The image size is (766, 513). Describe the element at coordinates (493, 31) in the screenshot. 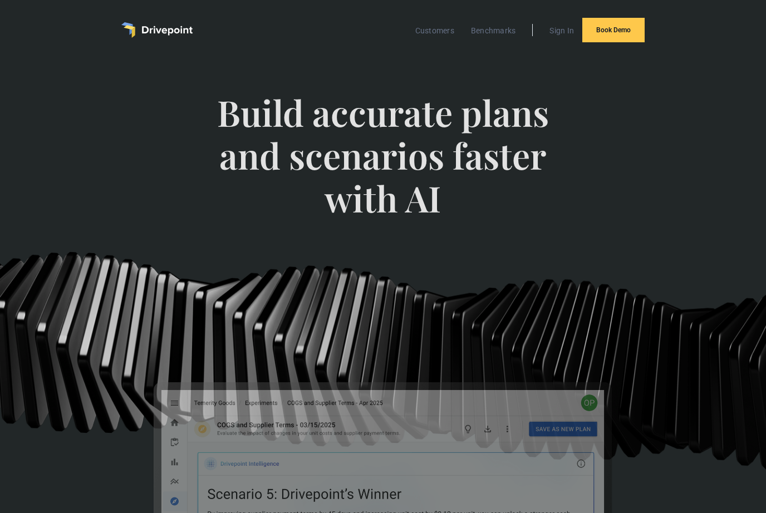

I see `a: Benchmarks` at that location.